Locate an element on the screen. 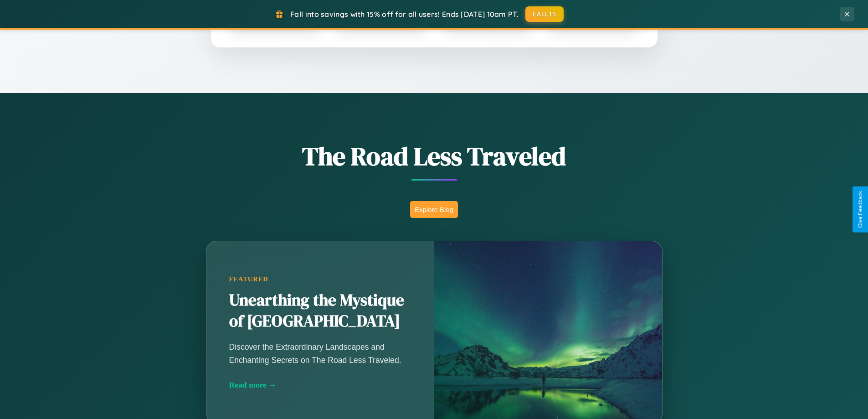 Image resolution: width=868 pixels, height=419 pixels. h1: The Road Less Traveled is located at coordinates (434, 156).